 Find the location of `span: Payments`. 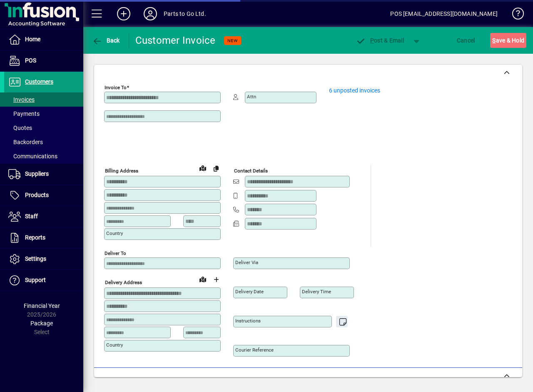

span: Payments is located at coordinates (24, 113).